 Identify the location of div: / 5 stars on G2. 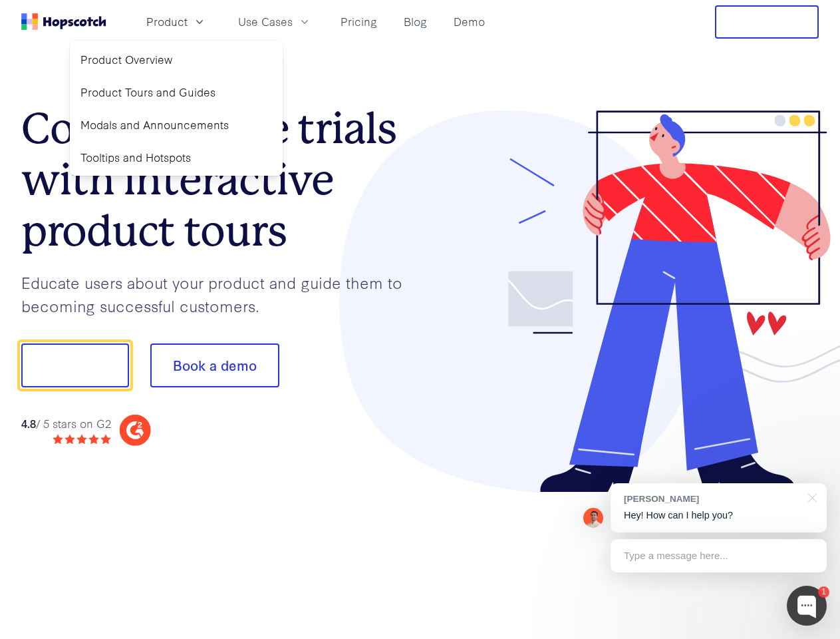
(66, 423).